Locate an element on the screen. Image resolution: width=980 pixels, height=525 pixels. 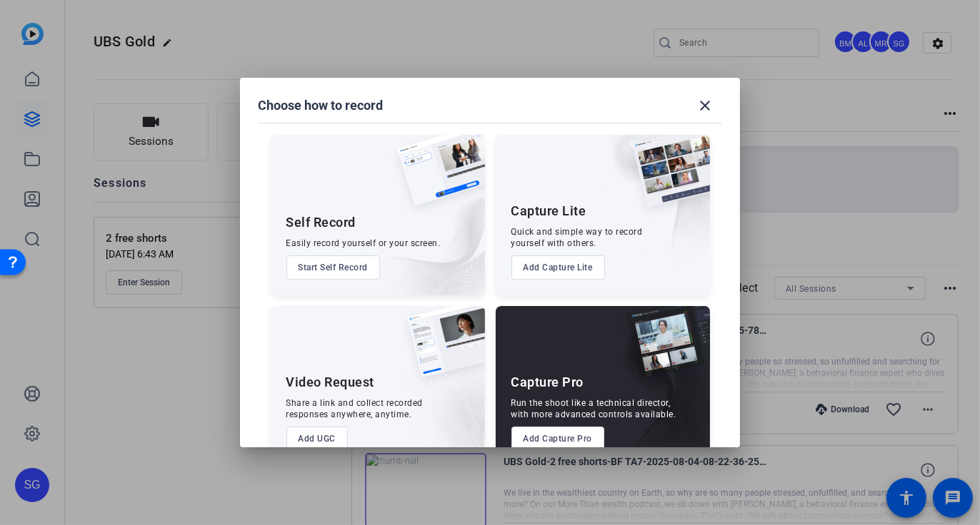
img: self-record.png is located at coordinates (436, 178).